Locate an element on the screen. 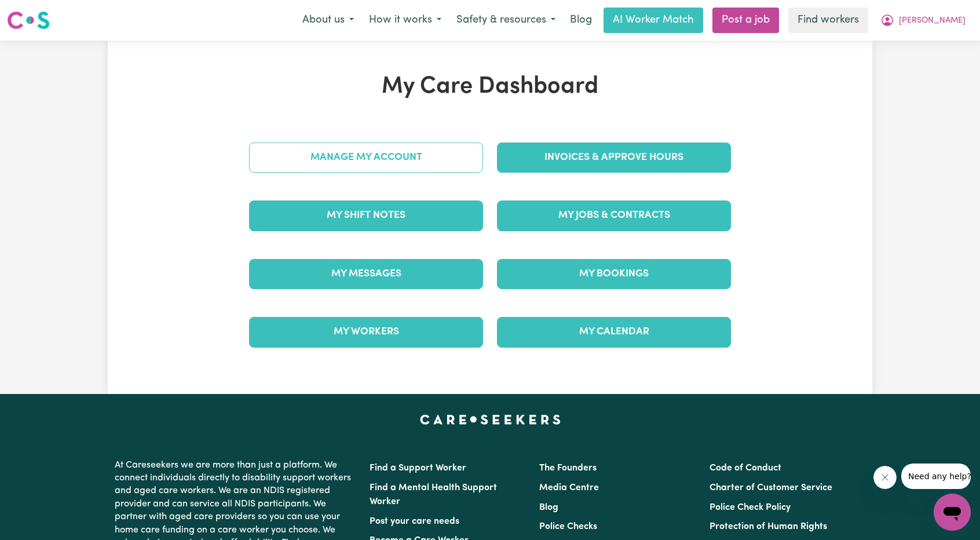 Image resolution: width=980 pixels, height=540 pixels. button: My Account is located at coordinates (922, 20).